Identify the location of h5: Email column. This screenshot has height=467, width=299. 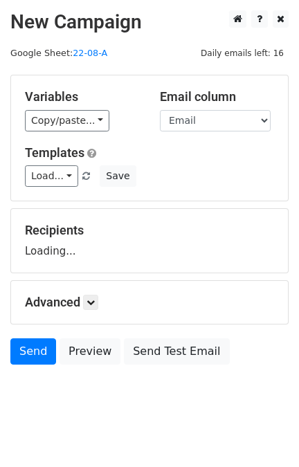
(217, 97).